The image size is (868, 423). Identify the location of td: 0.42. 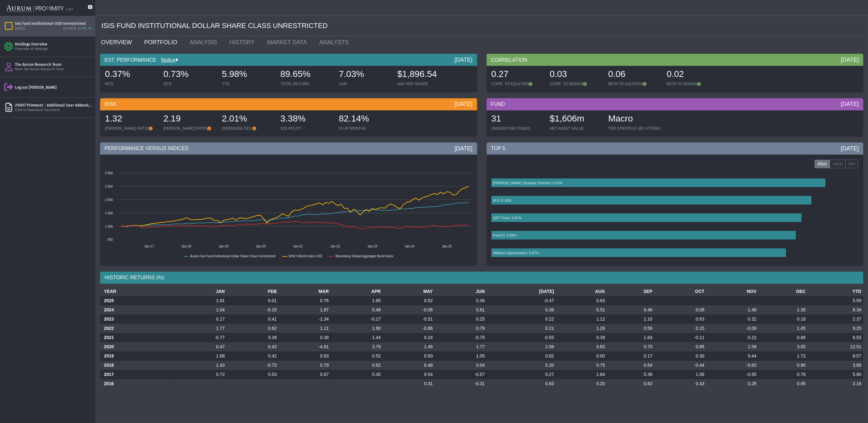
(253, 356).